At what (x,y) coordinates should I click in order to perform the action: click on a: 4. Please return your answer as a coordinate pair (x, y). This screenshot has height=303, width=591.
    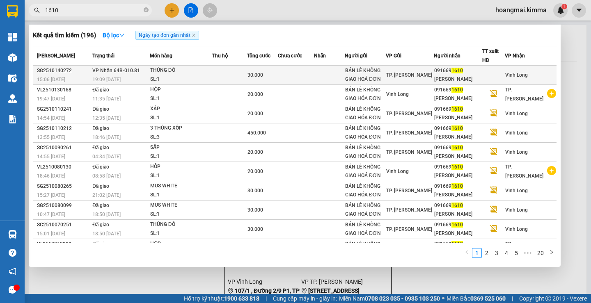
    Looking at the image, I should click on (506, 253).